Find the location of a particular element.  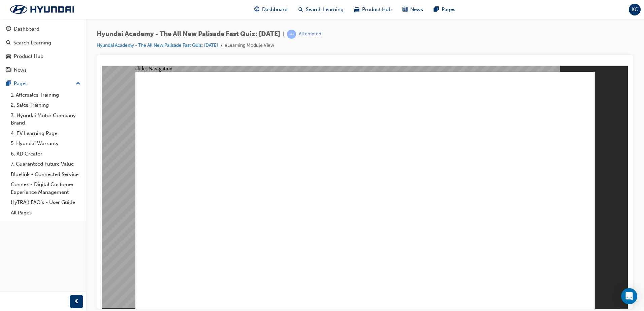

li: eLearning Module View is located at coordinates (249, 46).